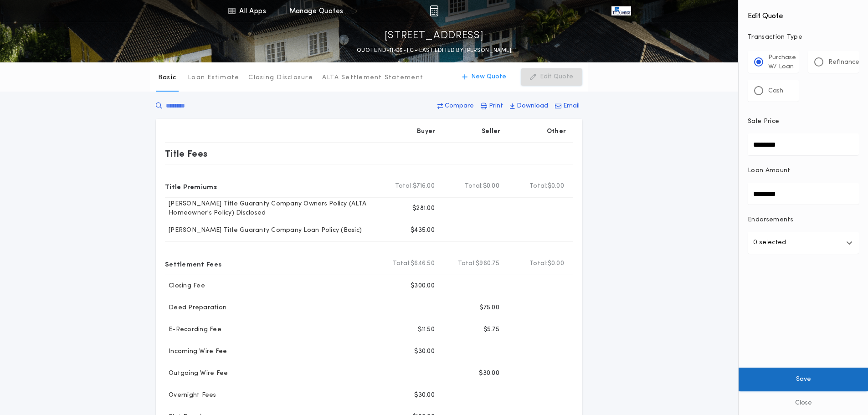  I want to click on p: ALTA Settlement Statement, so click(372, 78).